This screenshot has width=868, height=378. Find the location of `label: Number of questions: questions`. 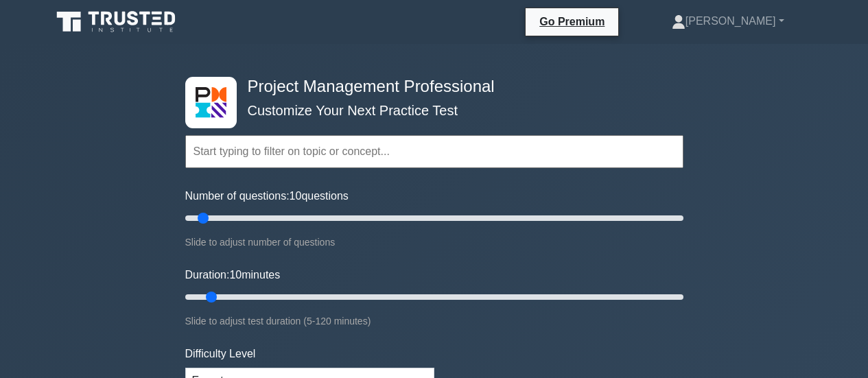

label: Number of questions: questions is located at coordinates (267, 196).